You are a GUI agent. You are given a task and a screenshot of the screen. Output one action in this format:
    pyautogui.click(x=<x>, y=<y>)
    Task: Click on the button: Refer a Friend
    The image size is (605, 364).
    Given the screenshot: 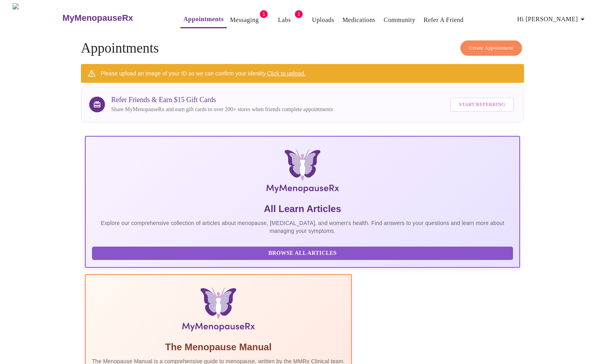 What is the action you would take?
    pyautogui.click(x=444, y=20)
    